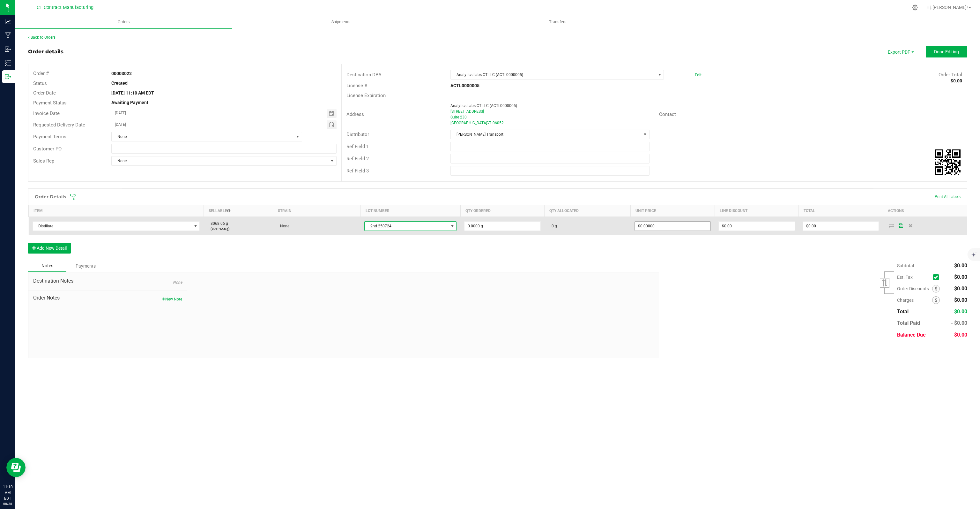  What do you see at coordinates (8, 493) in the screenshot?
I see `p: 11:10 AM EDT` at bounding box center [8, 493].